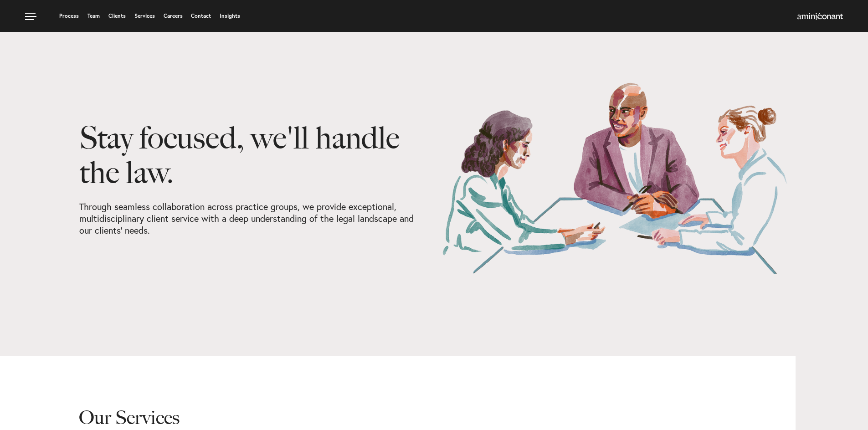 Image resolution: width=868 pixels, height=430 pixels. Describe the element at coordinates (173, 16) in the screenshot. I see `a: Careers` at that location.